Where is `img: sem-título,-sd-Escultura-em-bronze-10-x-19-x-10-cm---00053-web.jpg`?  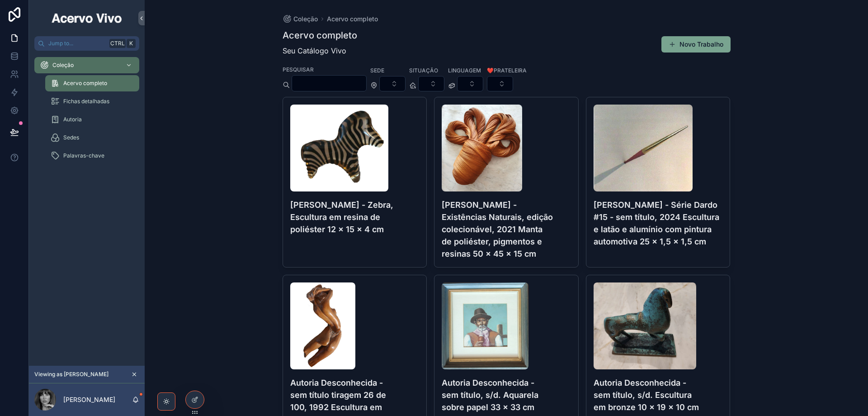
img: sem-título,-sd-Escultura-em-bronze-10-x-19-x-10-cm---00053-web.jpg is located at coordinates (645, 326).